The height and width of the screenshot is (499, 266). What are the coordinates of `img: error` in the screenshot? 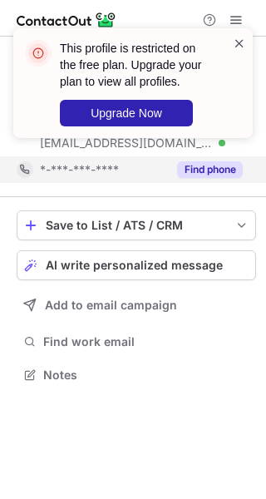 It's located at (38, 53).